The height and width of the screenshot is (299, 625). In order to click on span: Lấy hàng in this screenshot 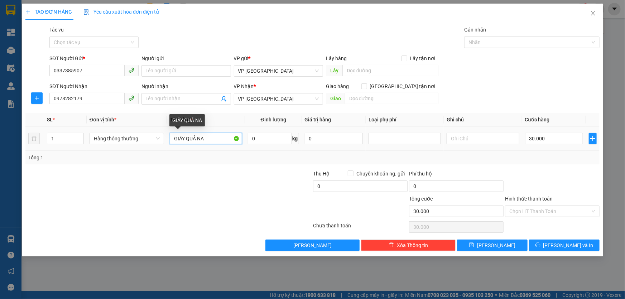, I will do `click(337, 58)`.